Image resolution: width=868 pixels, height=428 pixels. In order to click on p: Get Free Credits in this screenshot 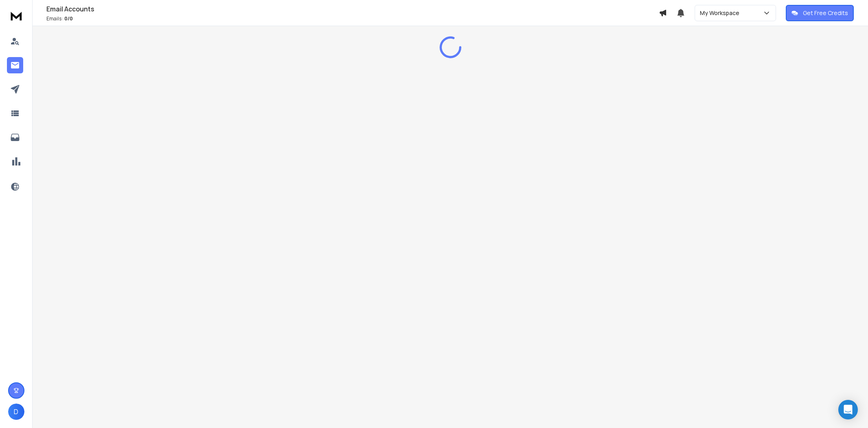, I will do `click(825, 13)`.